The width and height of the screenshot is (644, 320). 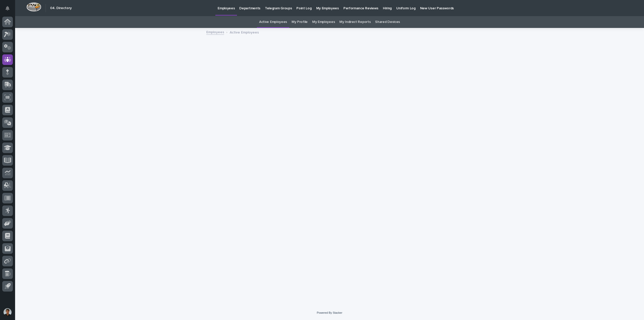 I want to click on h2: 04. Directory, so click(x=61, y=8).